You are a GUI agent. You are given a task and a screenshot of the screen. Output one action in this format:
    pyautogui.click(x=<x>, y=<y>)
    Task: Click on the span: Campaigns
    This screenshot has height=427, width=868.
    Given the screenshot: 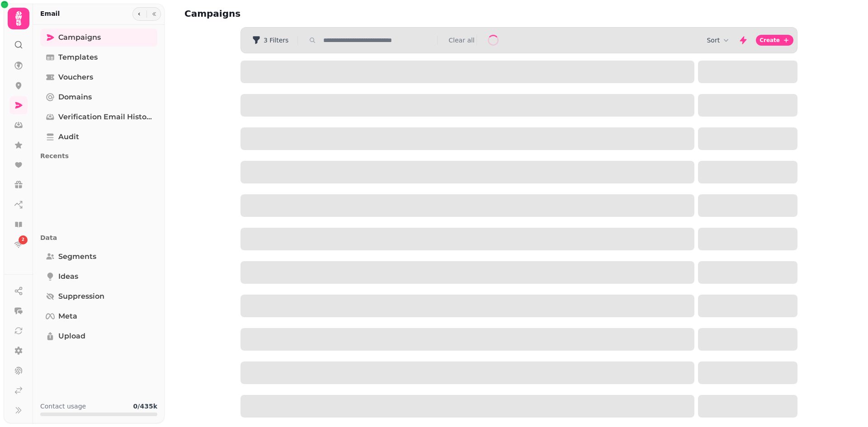 What is the action you would take?
    pyautogui.click(x=79, y=38)
    